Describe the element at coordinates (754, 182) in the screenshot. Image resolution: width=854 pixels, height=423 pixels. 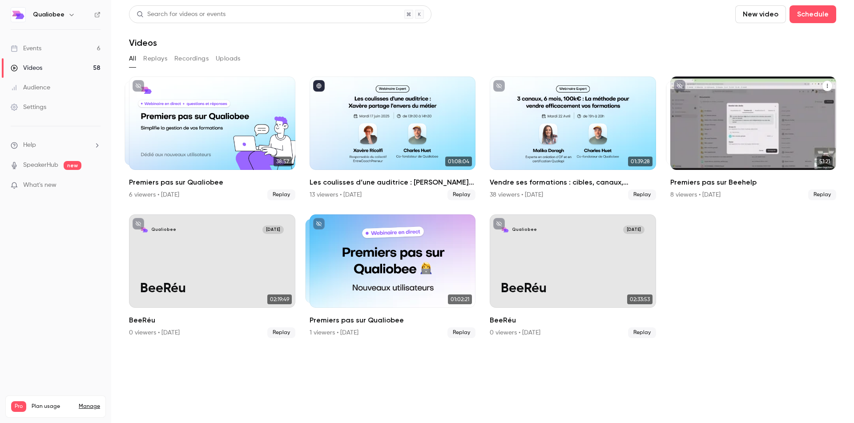
I see `h2: Premiers pas sur Beehelp` at that location.